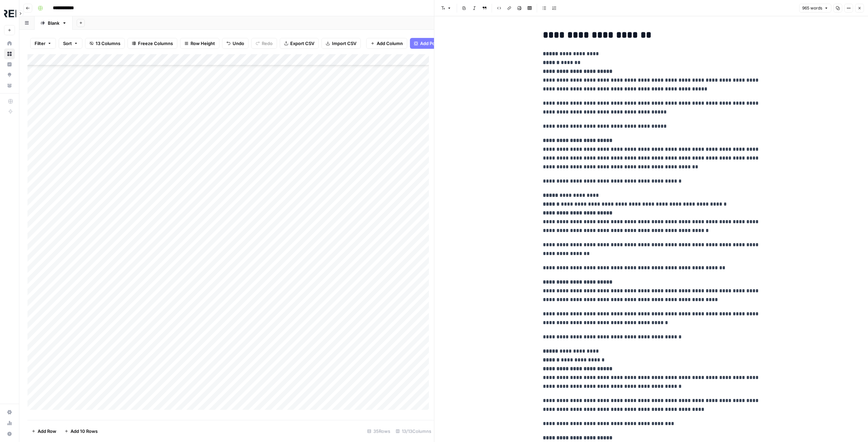 The image size is (868, 442). I want to click on button: Export CSV, so click(299, 43).